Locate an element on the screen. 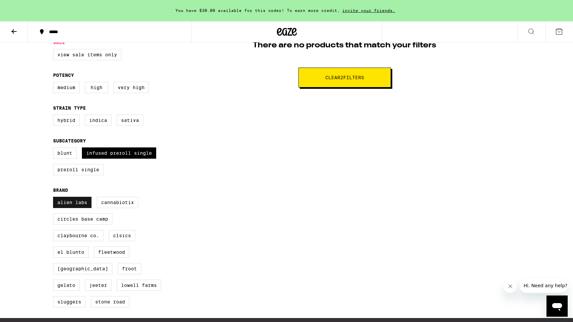 This screenshot has width=573, height=322. legend: Subcategory is located at coordinates (69, 141).